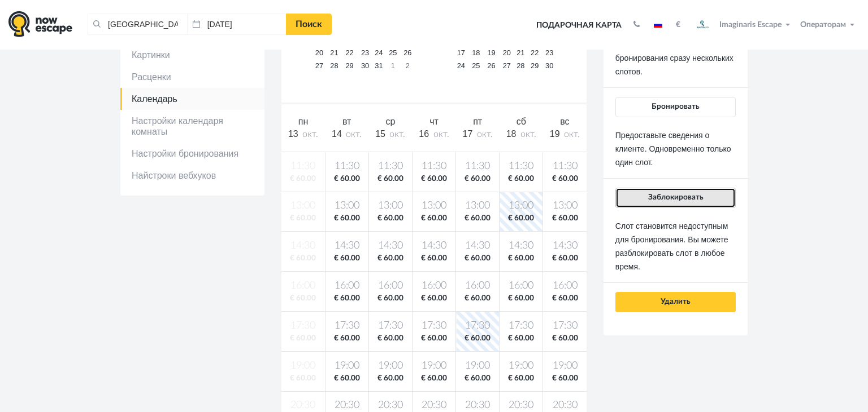 This screenshot has height=412, width=868. What do you see at coordinates (461, 53) in the screenshot?
I see `a: 17` at bounding box center [461, 53].